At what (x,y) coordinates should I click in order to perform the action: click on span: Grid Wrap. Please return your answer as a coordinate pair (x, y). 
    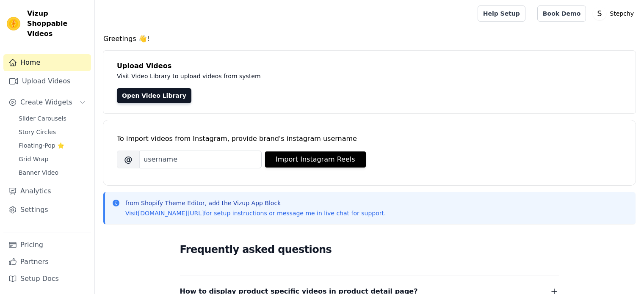
    Looking at the image, I should click on (34, 159).